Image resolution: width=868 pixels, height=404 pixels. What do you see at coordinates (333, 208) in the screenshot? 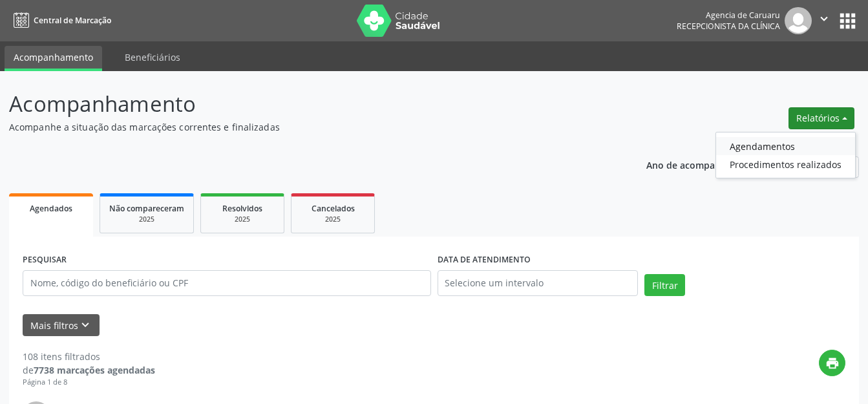
I see `span: Cancelados` at bounding box center [333, 208].